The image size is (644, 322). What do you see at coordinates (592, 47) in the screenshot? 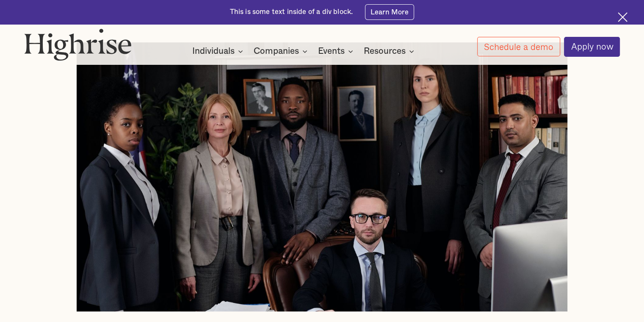
I see `a: Apply now` at bounding box center [592, 47].